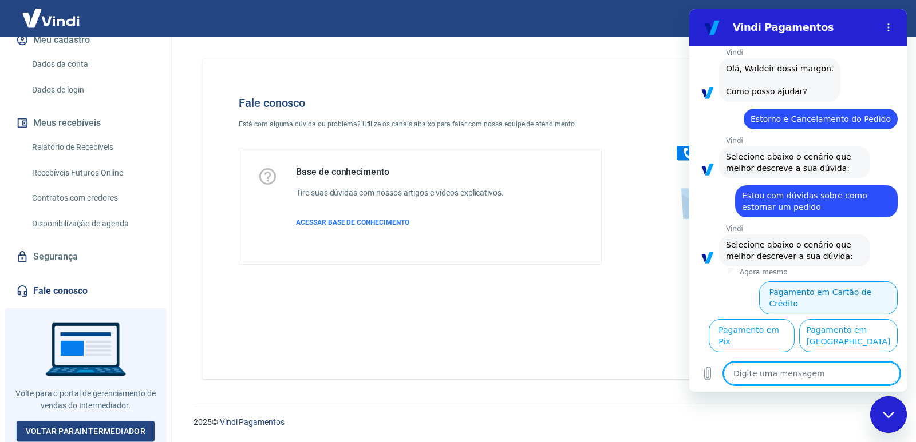 This screenshot has width=916, height=442. What do you see at coordinates (92, 173) in the screenshot?
I see `a: Recebíveis Futuros Online` at bounding box center [92, 173].